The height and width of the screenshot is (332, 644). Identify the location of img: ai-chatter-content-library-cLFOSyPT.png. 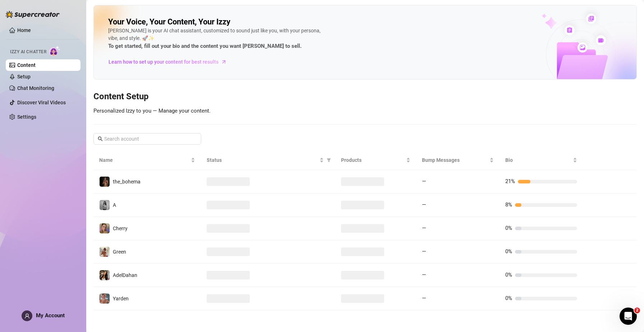
(581, 43).